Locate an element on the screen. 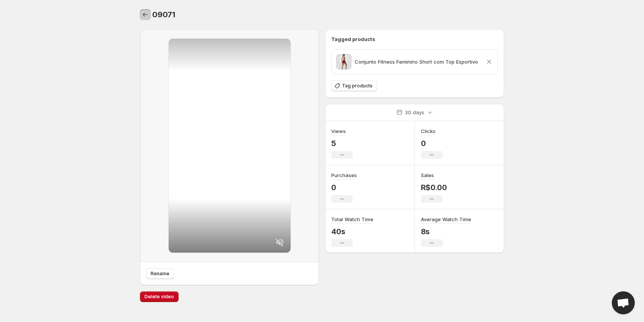 The width and height of the screenshot is (644, 322). p: Conjunto Fitness Feminino Short com Top Esportivo is located at coordinates (416, 61).